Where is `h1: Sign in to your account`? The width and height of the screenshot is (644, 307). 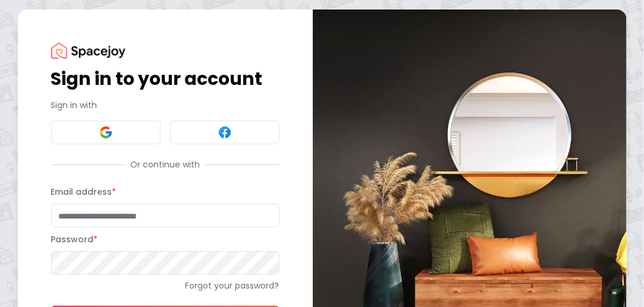
h1: Sign in to your account is located at coordinates (166, 79).